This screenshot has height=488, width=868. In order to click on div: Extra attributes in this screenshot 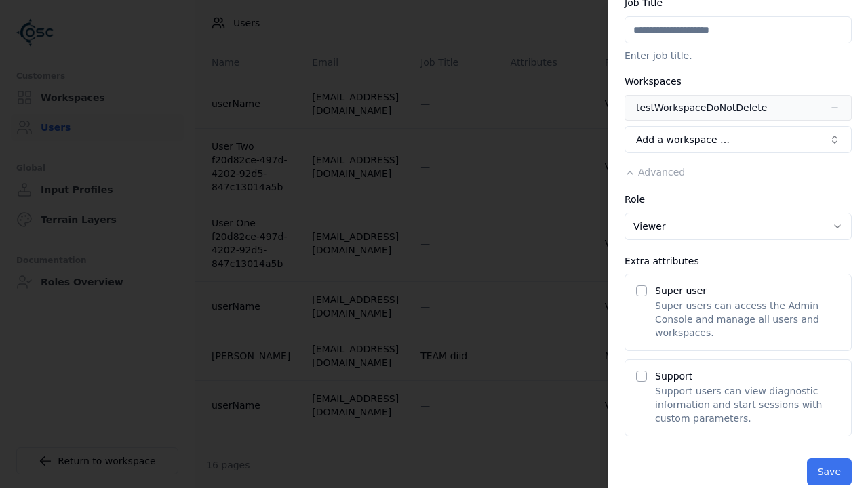, I will do `click(738, 261)`.